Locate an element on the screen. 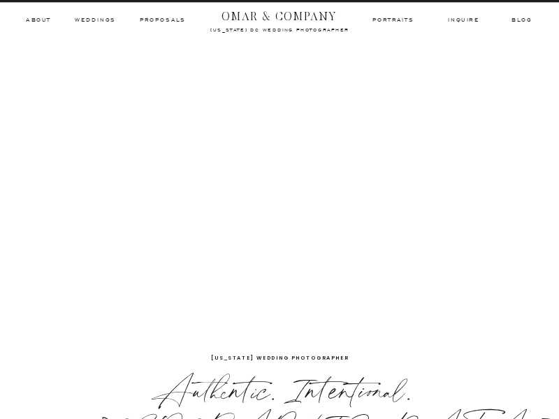  a: Portraits is located at coordinates (393, 20).